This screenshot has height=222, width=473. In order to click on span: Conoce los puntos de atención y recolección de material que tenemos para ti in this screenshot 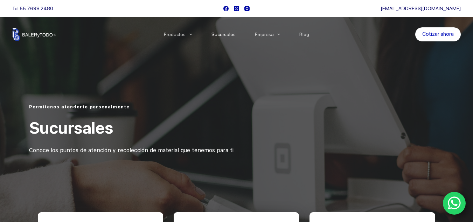, I will do `click(131, 150)`.